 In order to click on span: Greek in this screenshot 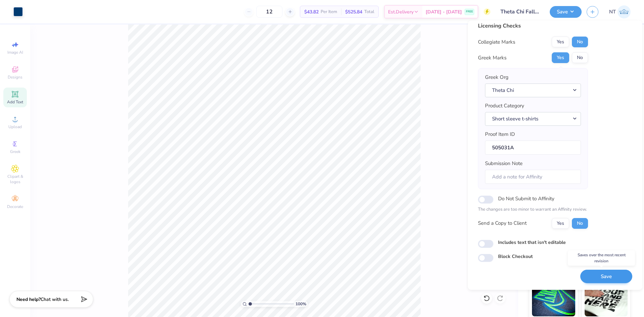, I will do `click(15, 151)`.